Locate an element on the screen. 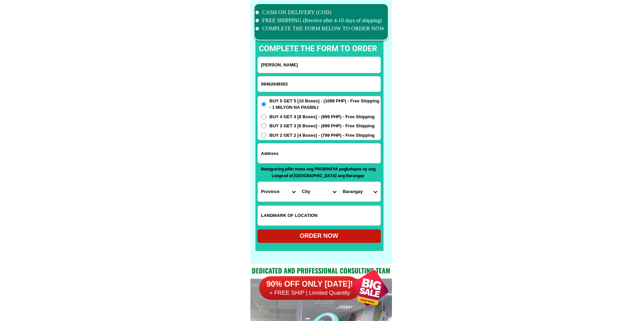  input: BUY 5 GET 5 [10 Boxes] - (1099 PHP) - Free Shipping - 1 MILYON NA PAGBILI is located at coordinates (264, 104).